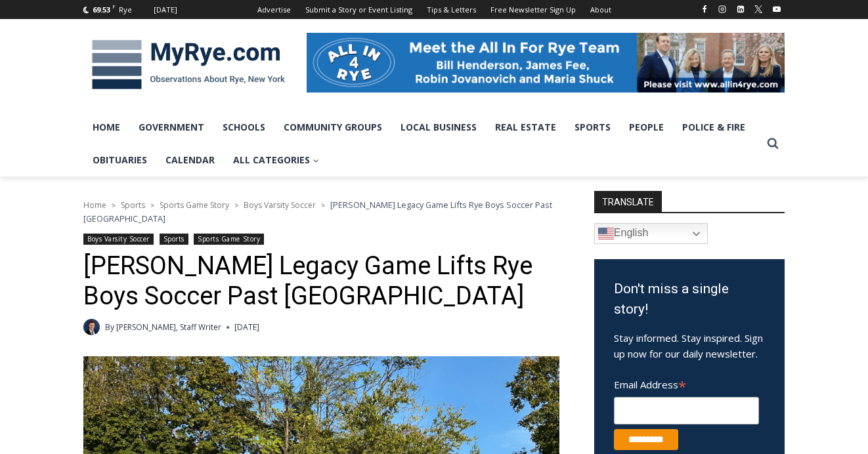  Describe the element at coordinates (759, 9) in the screenshot. I see `a: X` at that location.